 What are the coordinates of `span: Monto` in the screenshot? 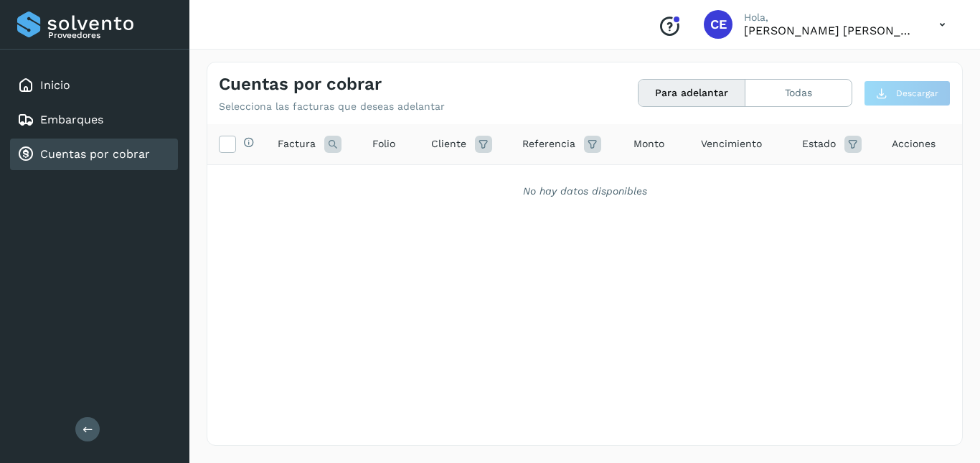 It's located at (649, 143).